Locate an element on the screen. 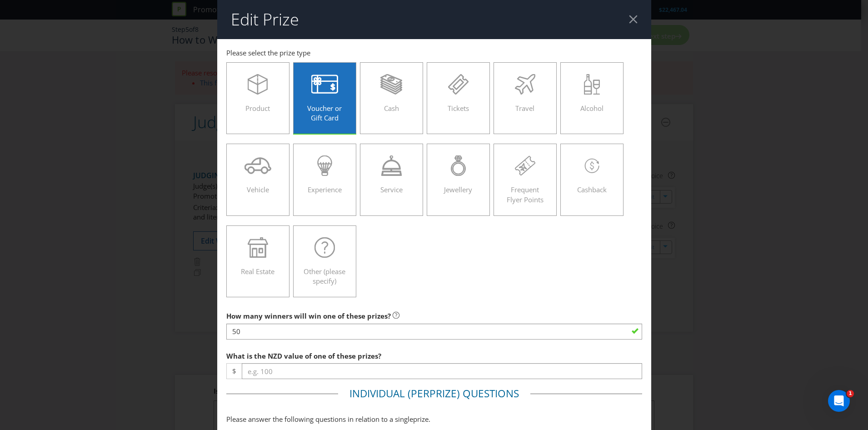  input: e.g. 5 is located at coordinates (434, 331).